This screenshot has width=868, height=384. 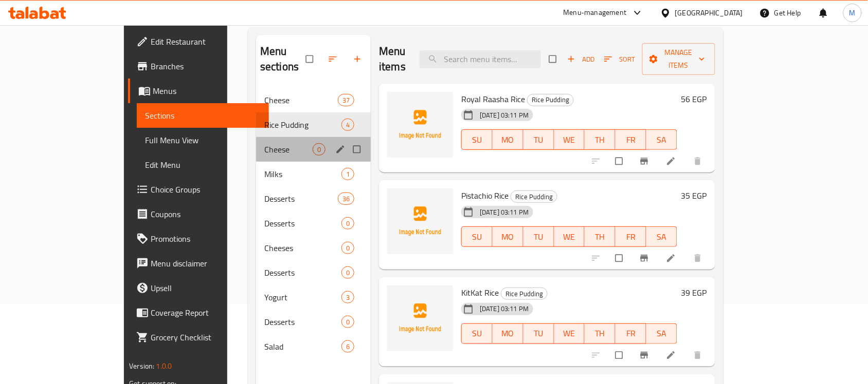 What do you see at coordinates (303, 297) in the screenshot?
I see `div: Yogurt` at bounding box center [303, 297].